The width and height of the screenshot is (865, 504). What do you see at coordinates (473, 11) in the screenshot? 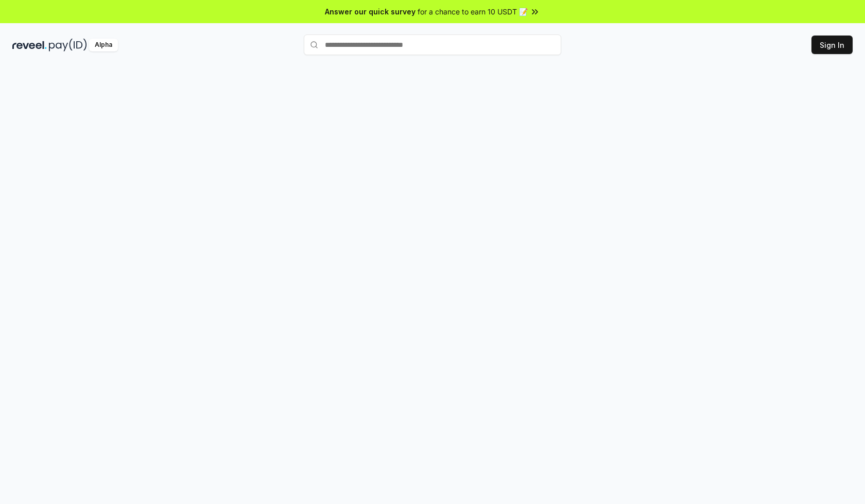
I see `span: for a chance to earn 10 USDT 📝` at bounding box center [473, 11].